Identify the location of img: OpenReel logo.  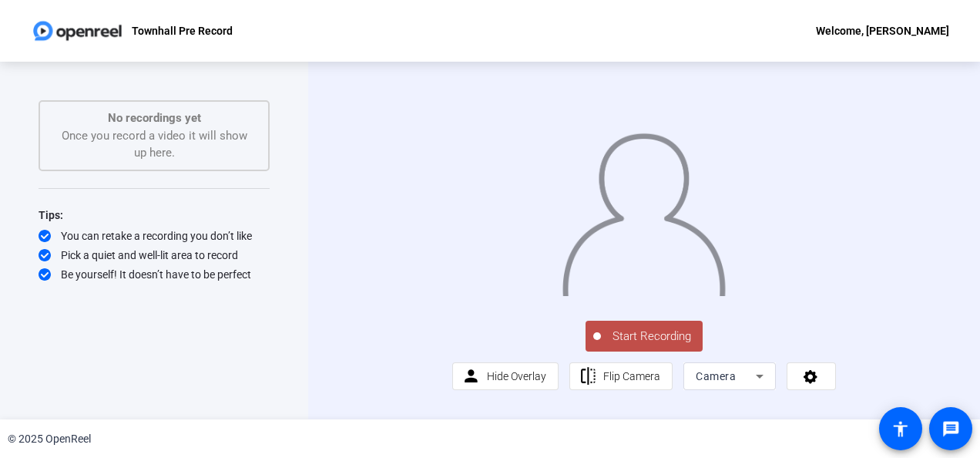
(77, 31).